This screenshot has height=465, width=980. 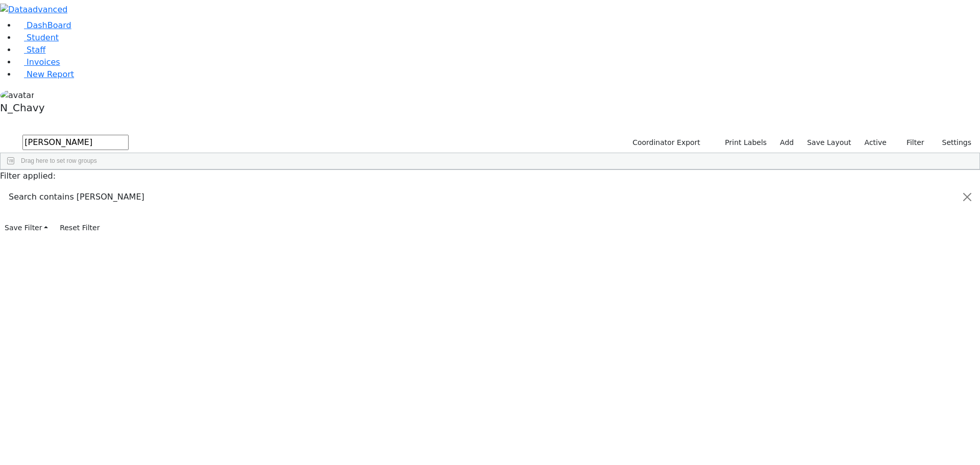 What do you see at coordinates (43, 62) in the screenshot?
I see `span: Invoices` at bounding box center [43, 62].